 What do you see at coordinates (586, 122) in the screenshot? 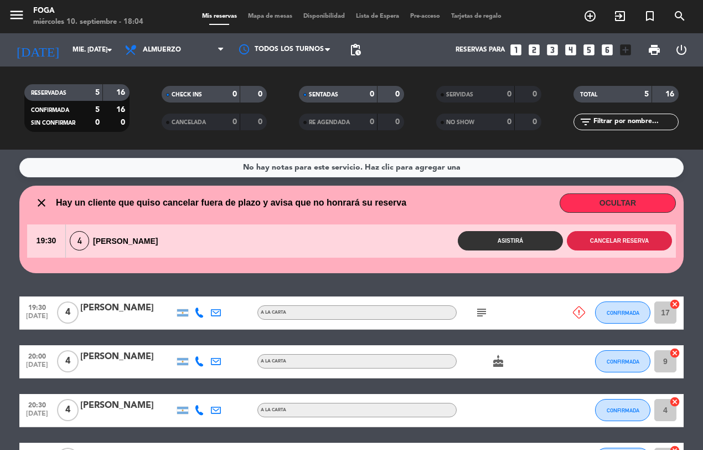
I see `i: filter_list` at bounding box center [586, 122].